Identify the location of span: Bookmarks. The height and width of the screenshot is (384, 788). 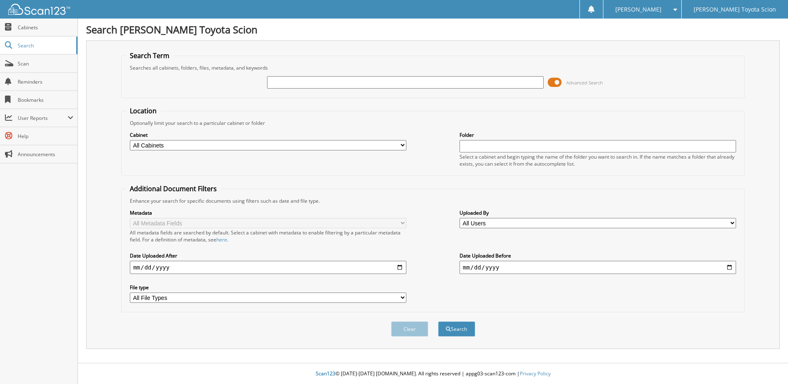
(45, 100).